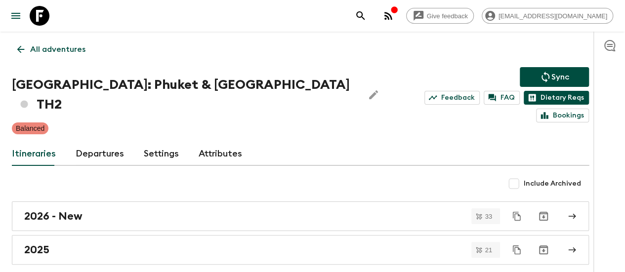 The width and height of the screenshot is (625, 272). I want to click on span: Include Archived, so click(553, 184).